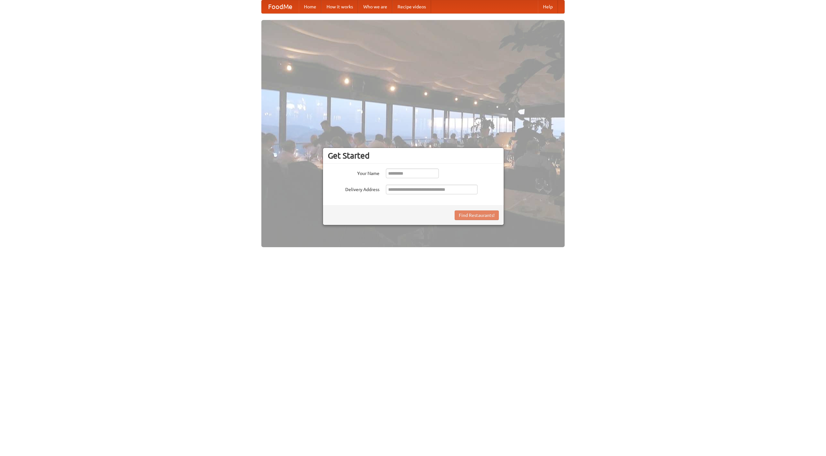 This screenshot has width=826, height=456. Describe the element at coordinates (375, 7) in the screenshot. I see `a: Who we are` at that location.